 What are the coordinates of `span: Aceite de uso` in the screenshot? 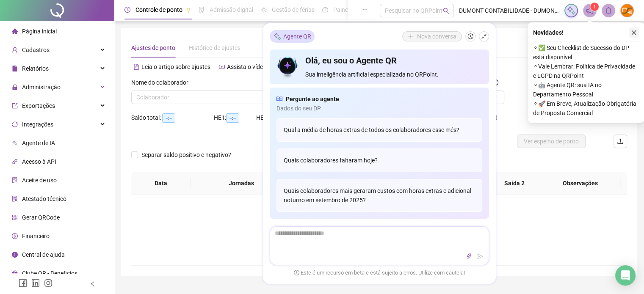 It's located at (39, 180).